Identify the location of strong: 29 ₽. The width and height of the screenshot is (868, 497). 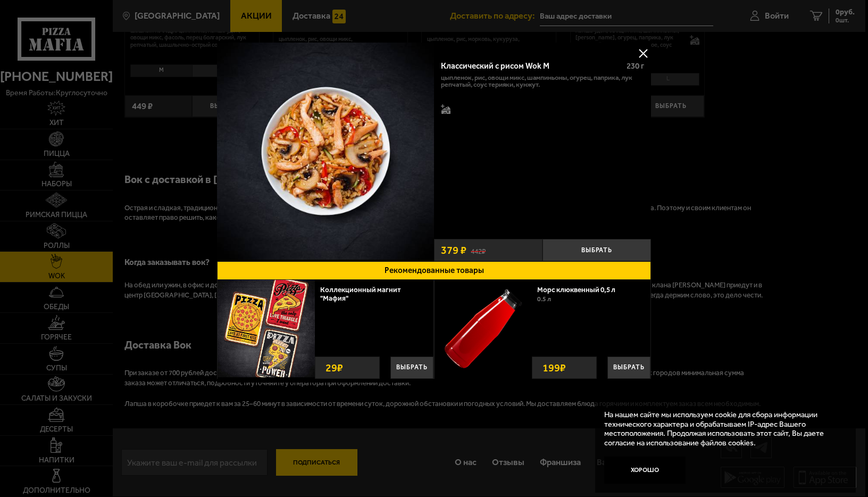
(334, 368).